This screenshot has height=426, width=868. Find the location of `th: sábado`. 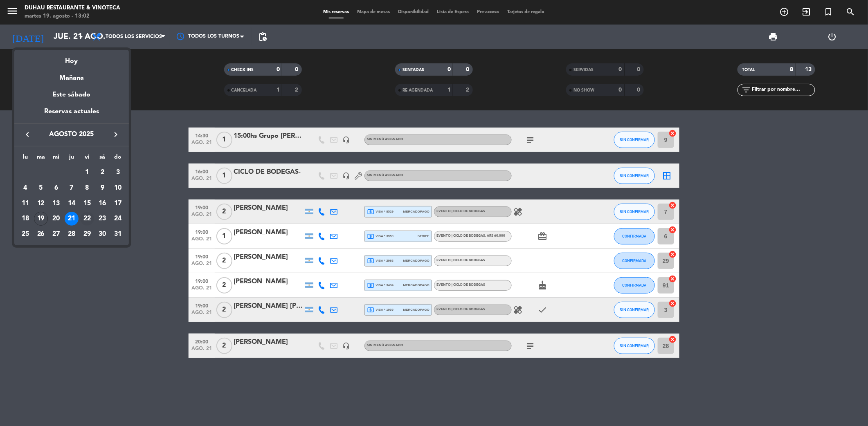

th: sábado is located at coordinates (103, 158).